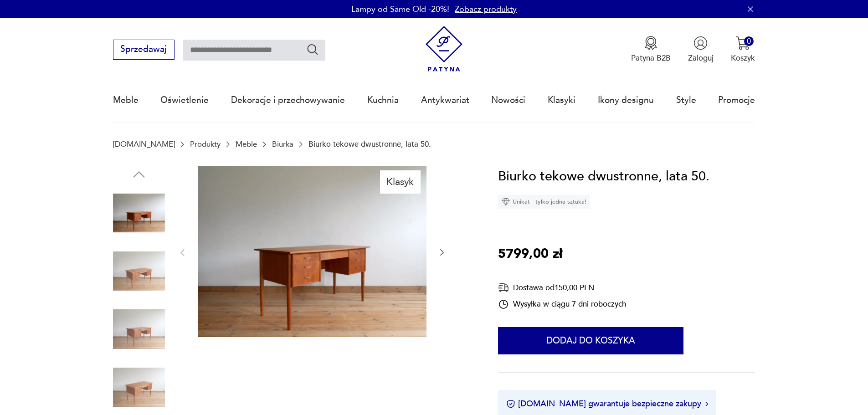 This screenshot has height=415, width=868. What do you see at coordinates (651, 43) in the screenshot?
I see `img: Ikona medalu` at bounding box center [651, 43].